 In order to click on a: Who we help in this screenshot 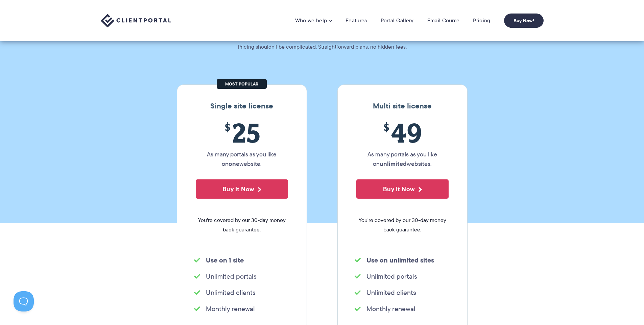, I will do `click(314, 20)`.